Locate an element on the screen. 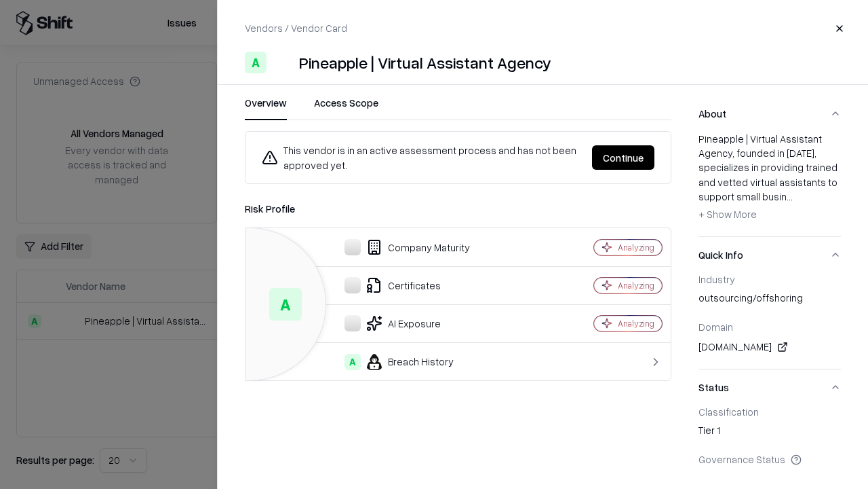 This screenshot has height=489, width=868. div: Breach History is located at coordinates (401, 362).